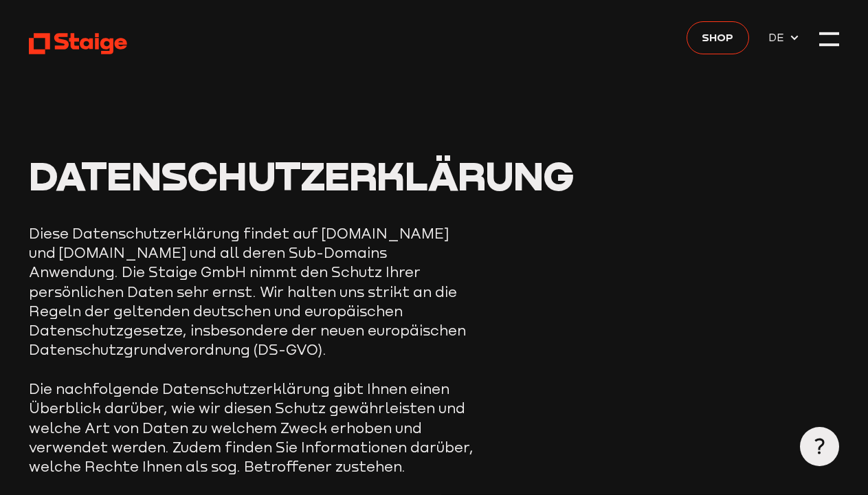 The height and width of the screenshot is (495, 868). What do you see at coordinates (717, 37) in the screenshot?
I see `span: Shop` at bounding box center [717, 37].